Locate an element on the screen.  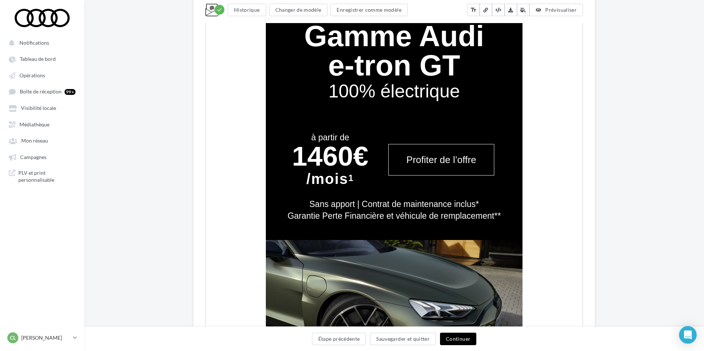
button: Notifications is located at coordinates (41, 43).